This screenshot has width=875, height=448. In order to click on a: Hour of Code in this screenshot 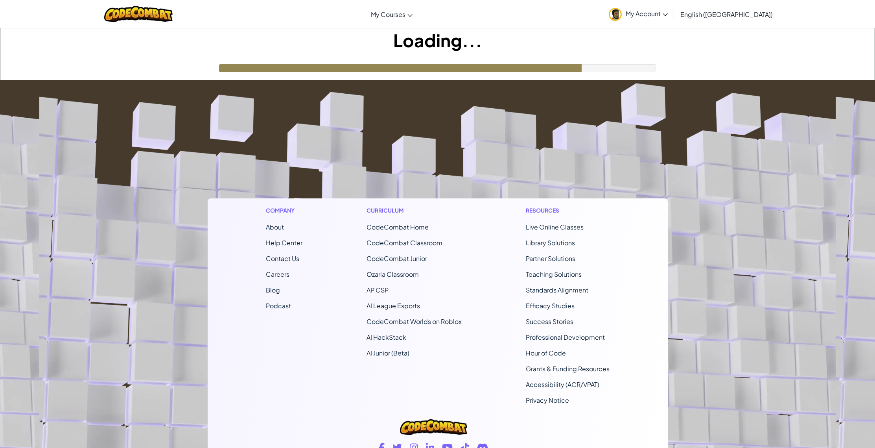, I will do `click(546, 352)`.